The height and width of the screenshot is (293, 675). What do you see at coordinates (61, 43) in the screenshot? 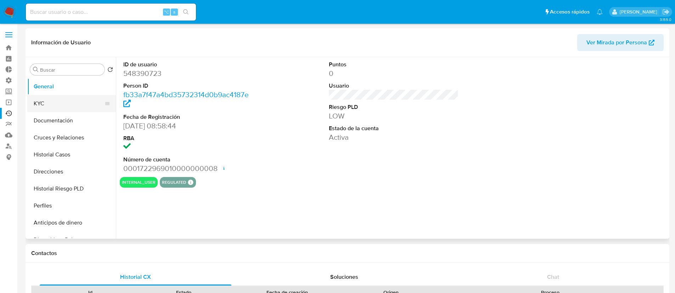
I see `h1: Información de Usuario` at bounding box center [61, 43].